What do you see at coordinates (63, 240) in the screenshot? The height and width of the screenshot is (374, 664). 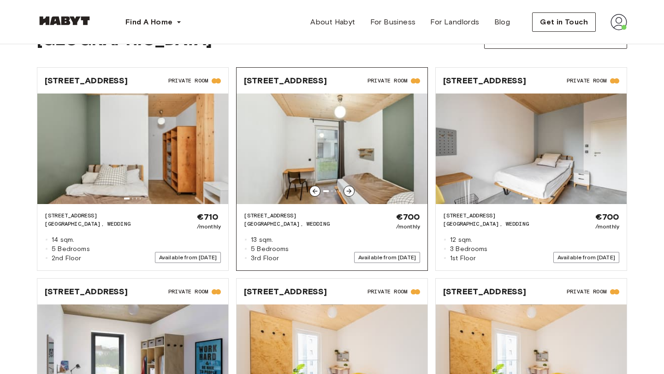 I see `span: 14 sqm.` at bounding box center [63, 240].